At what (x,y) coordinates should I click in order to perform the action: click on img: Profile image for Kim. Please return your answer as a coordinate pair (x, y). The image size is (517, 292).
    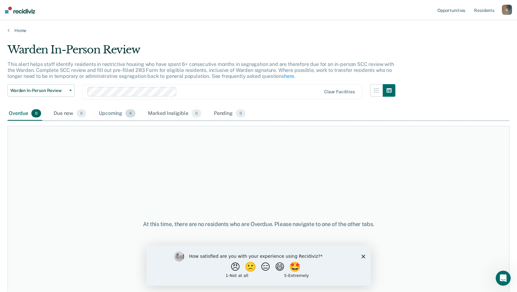
    Looking at the image, I should click on (33, 11).